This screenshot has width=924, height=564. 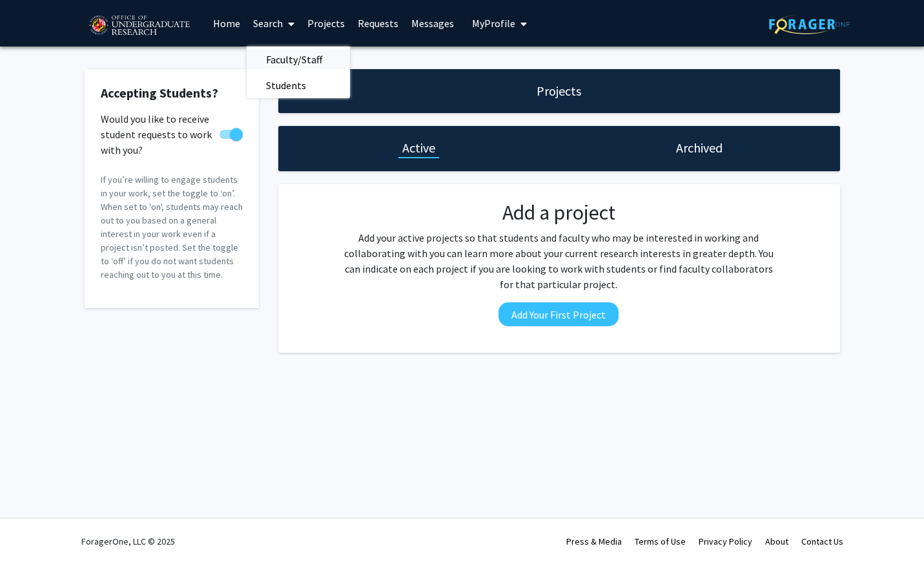 What do you see at coordinates (432, 23) in the screenshot?
I see `a: Messages` at bounding box center [432, 23].